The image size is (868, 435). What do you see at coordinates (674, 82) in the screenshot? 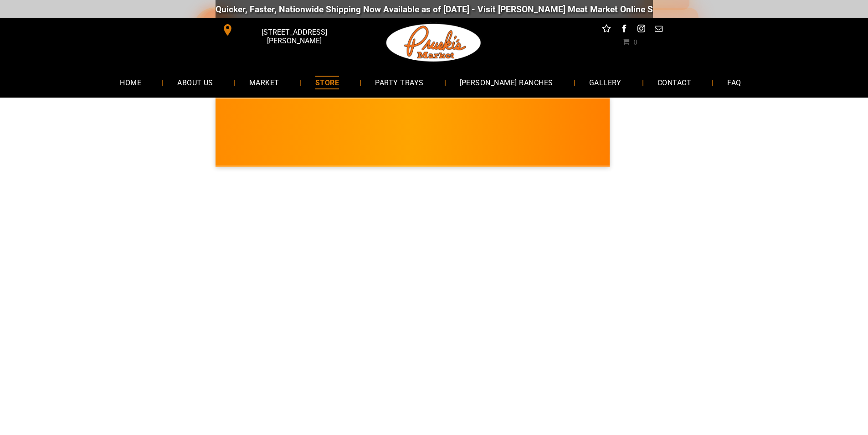
I see `a: CONTACT` at bounding box center [674, 82].